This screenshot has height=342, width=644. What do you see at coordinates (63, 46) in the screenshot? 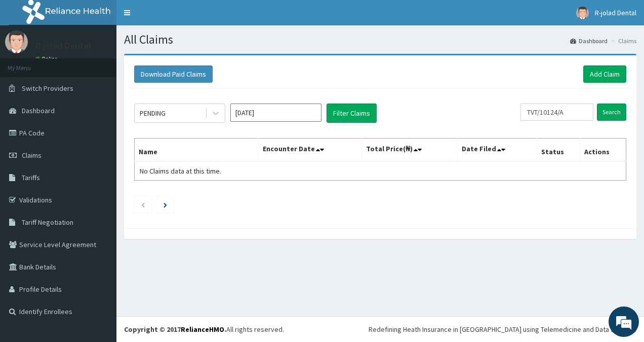
I see `p: R-jolad Dental` at bounding box center [63, 46].